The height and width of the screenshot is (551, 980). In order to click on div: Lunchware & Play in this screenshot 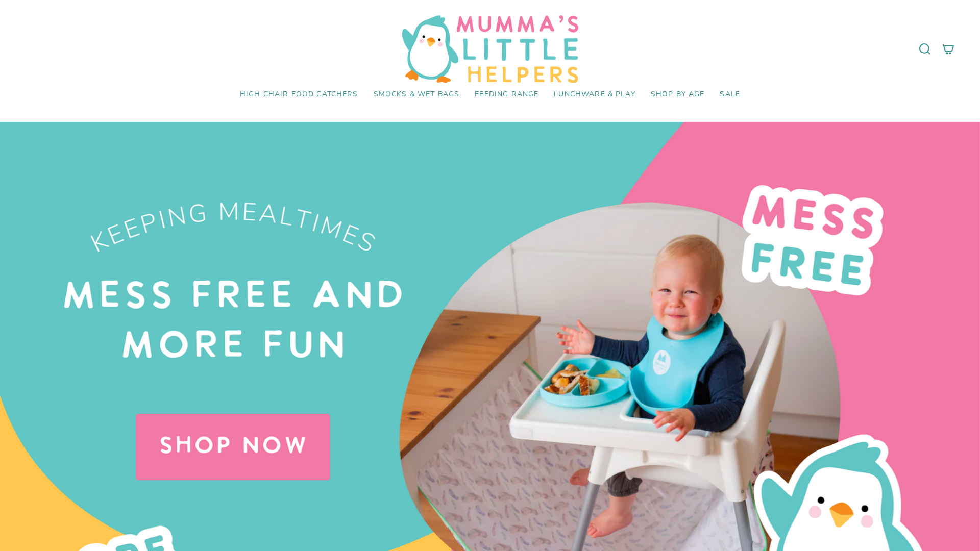, I will do `click(594, 94)`.